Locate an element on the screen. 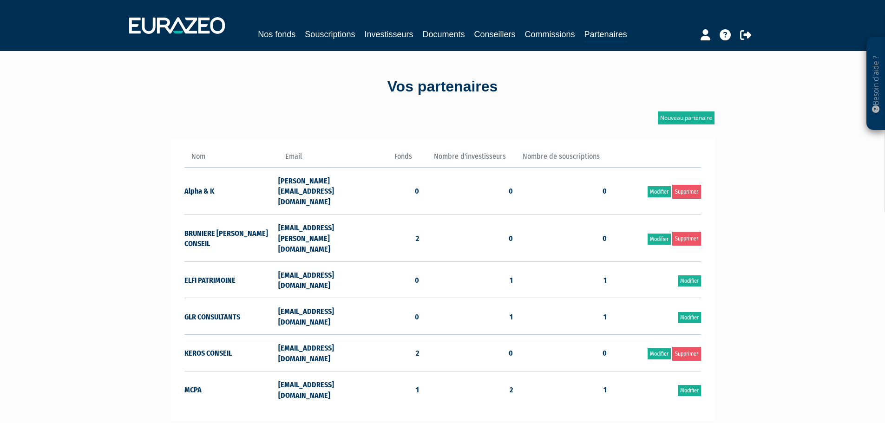 This screenshot has width=885, height=423. th: Nombre d'investisseurs is located at coordinates (466, 159).